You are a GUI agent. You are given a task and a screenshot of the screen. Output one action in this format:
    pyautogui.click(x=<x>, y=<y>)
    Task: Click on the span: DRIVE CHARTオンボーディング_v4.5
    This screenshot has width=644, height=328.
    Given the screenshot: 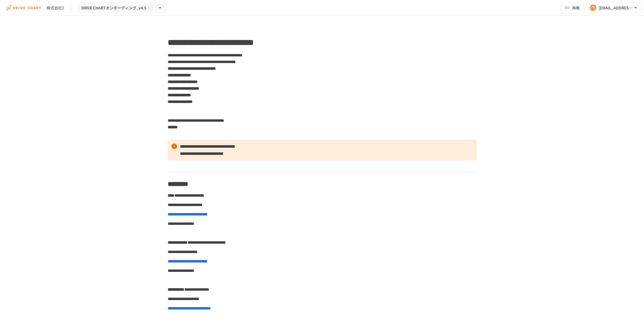 What is the action you would take?
    pyautogui.click(x=113, y=8)
    